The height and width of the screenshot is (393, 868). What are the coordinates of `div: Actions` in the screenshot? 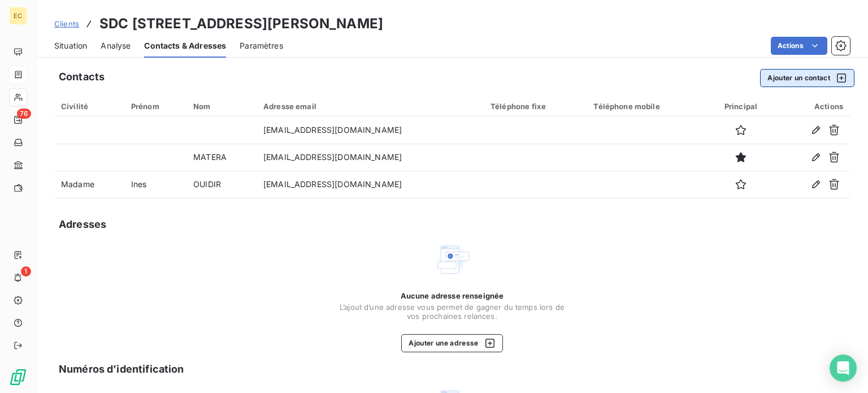 It's located at (812, 106).